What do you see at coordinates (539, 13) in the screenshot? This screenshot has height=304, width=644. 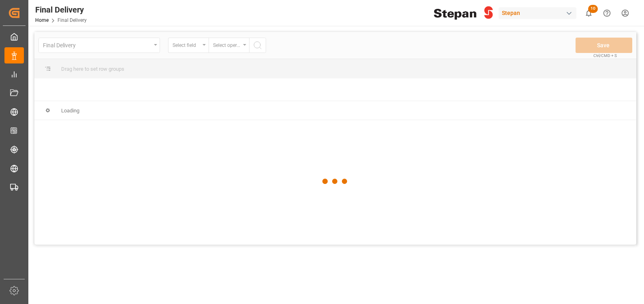 I see `button: Stepan` at bounding box center [539, 13].